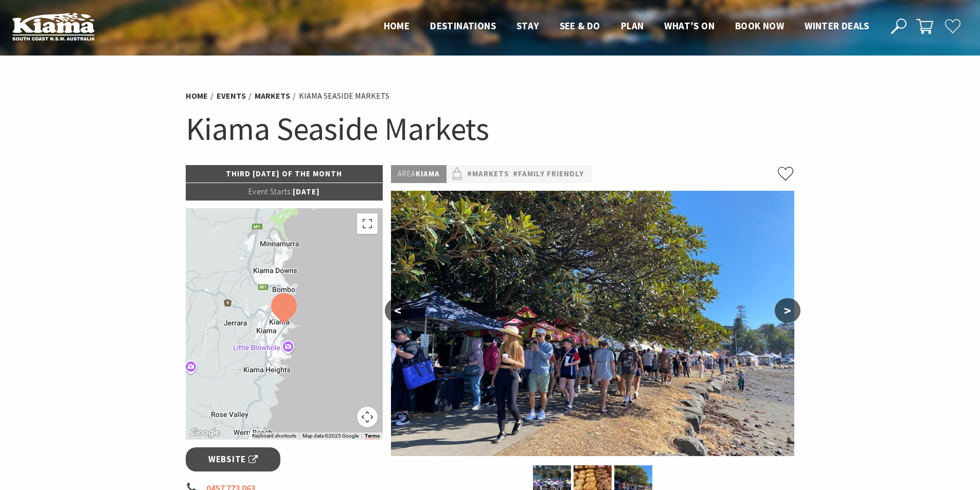 This screenshot has height=490, width=980. Describe the element at coordinates (593, 323) in the screenshot. I see `img: market photo` at that location.